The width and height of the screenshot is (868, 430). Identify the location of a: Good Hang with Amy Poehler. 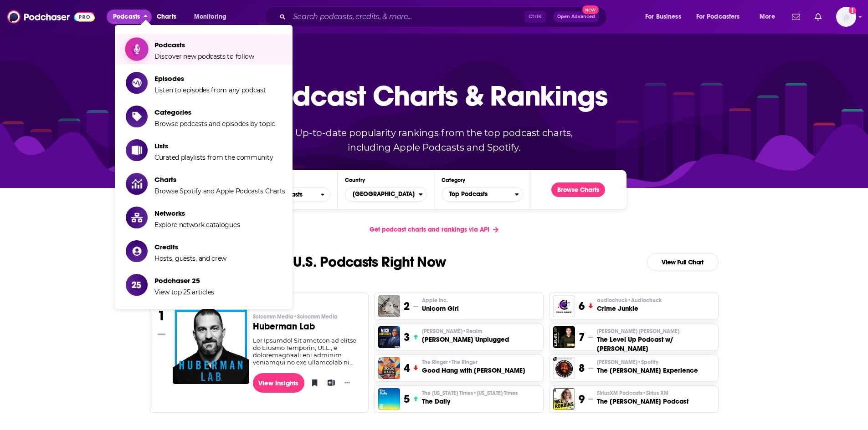
(389, 368).